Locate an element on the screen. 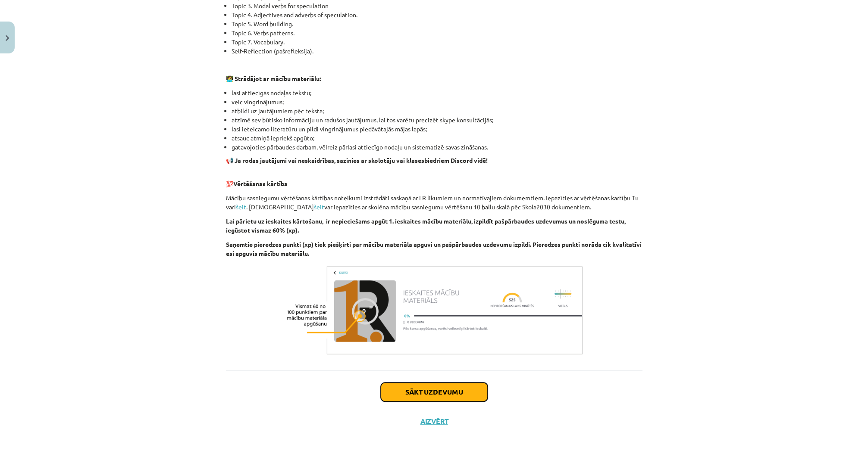 The width and height of the screenshot is (868, 457). li: atzīmē sev būtisko informāciju un radušos jautājumus, lai tos varētu precizēt skype konsultācijās; is located at coordinates (437, 120).